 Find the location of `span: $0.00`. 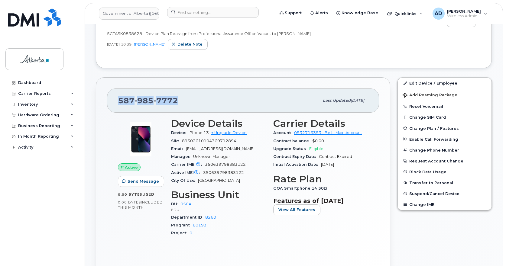

span: $0.00 is located at coordinates (318, 141).